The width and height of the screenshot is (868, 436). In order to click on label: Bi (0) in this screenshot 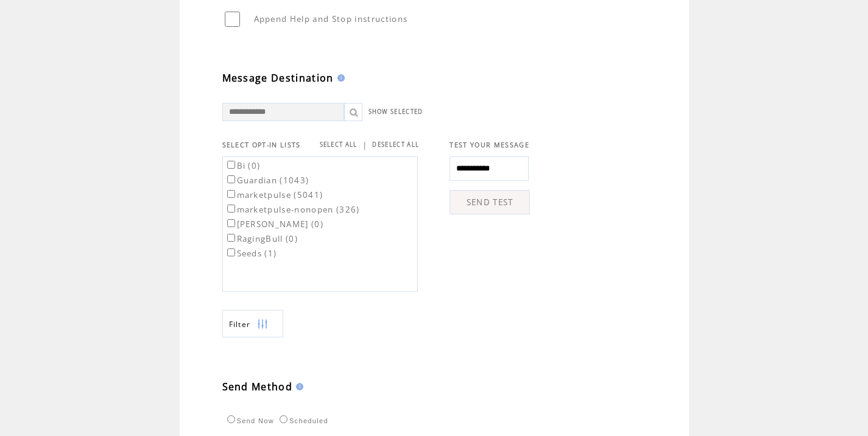, I will do `click(243, 166)`.